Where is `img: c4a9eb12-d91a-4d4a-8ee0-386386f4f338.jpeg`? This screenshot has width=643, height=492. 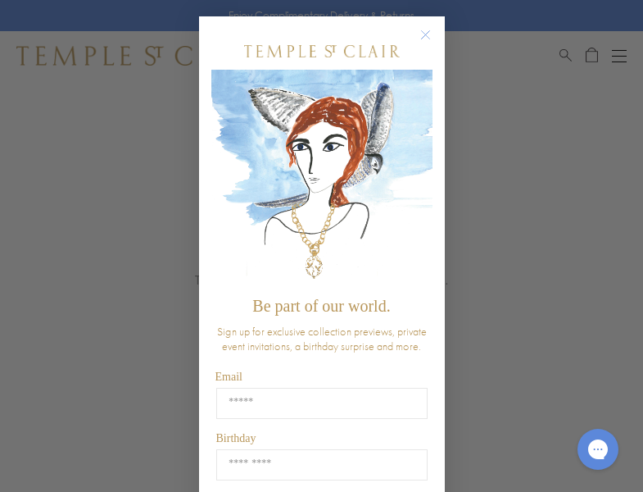 img: c4a9eb12-d91a-4d4a-8ee0-386386f4f338.jpeg is located at coordinates (322, 179).